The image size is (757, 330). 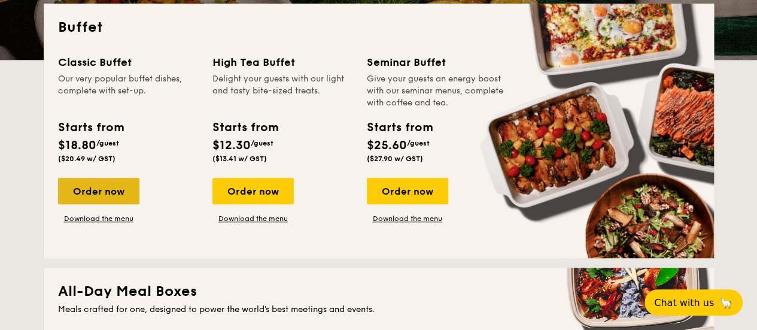 I want to click on h2: All-Day Meal Boxes, so click(x=379, y=291).